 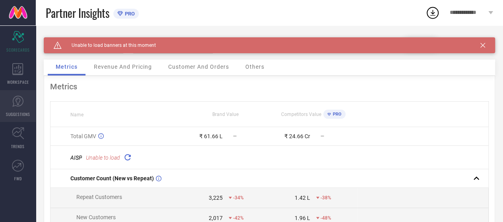 I want to click on div: 1.96 L, so click(x=302, y=218).